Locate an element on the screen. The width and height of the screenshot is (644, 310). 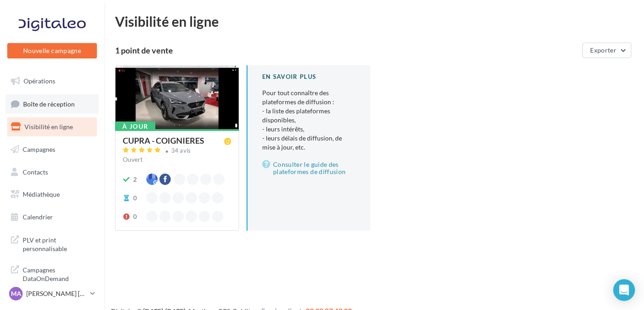
div: 2 is located at coordinates (135, 180).